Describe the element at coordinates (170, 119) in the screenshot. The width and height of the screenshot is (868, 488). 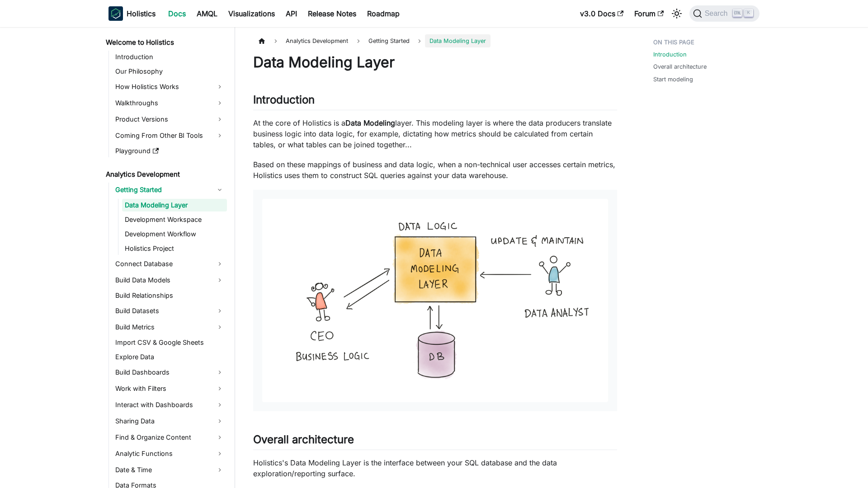
I see `a: Product Versions` at that location.